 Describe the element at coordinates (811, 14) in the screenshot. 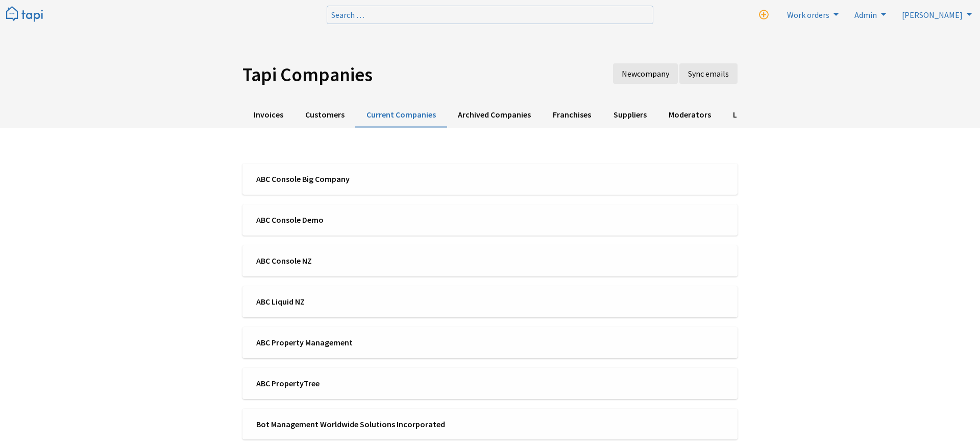

I see `a: Work orders` at that location.